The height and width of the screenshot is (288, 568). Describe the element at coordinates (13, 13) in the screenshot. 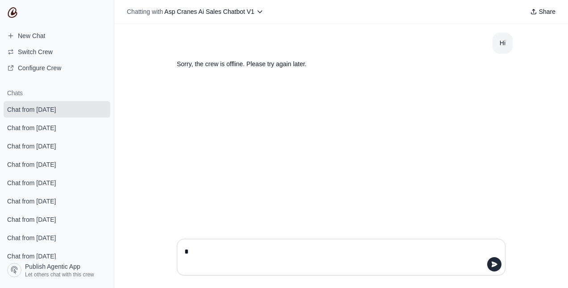

I see `img: CrewAI Logo` at that location.